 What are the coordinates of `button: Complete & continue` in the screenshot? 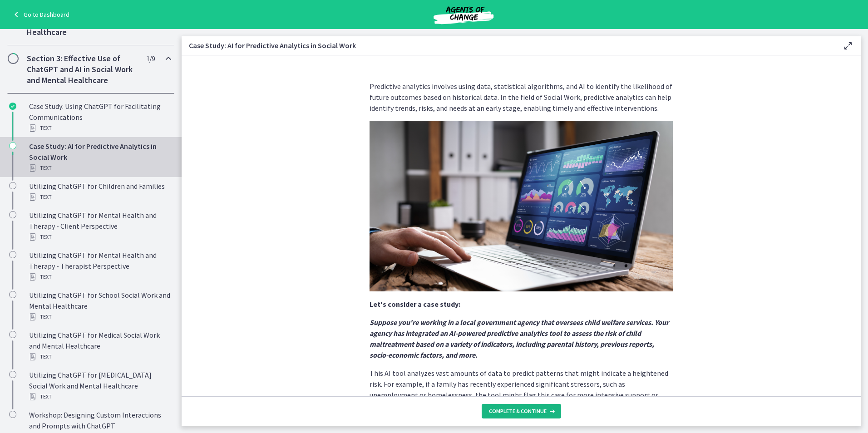 It's located at (521, 411).